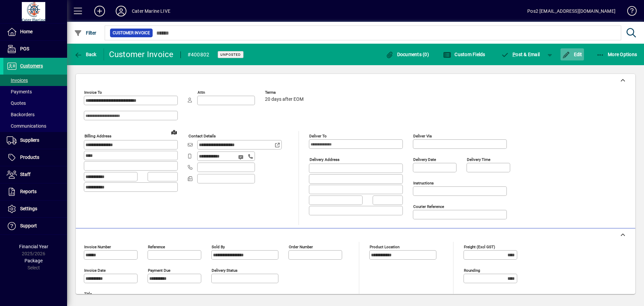  I want to click on a: Quotes, so click(35, 103).